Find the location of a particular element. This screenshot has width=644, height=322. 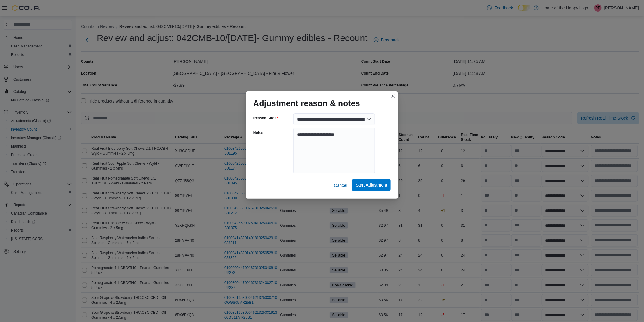

label: Notes is located at coordinates (258, 133).